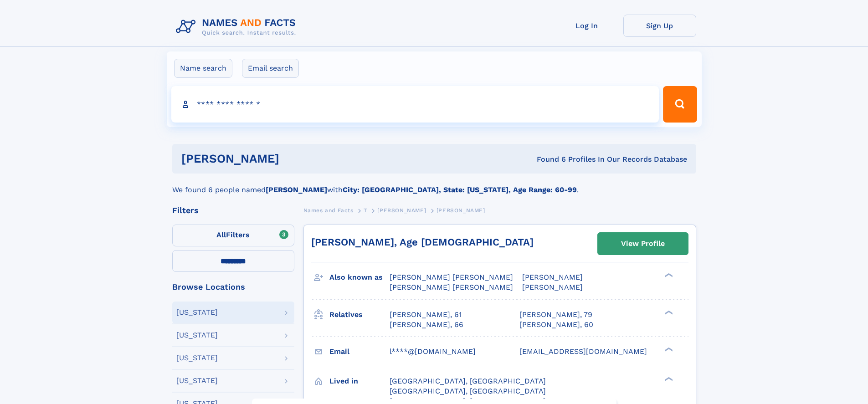  I want to click on a: T, so click(365, 210).